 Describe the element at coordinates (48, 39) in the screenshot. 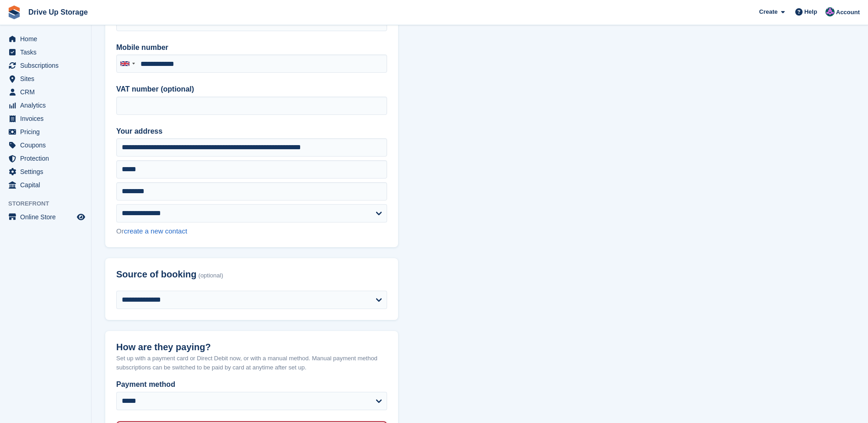

I see `span: Home` at that location.